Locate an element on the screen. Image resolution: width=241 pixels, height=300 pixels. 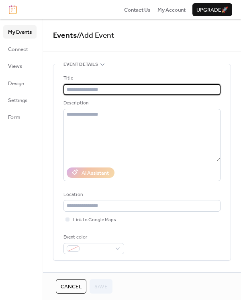
span: Connect is located at coordinates (18, 49).